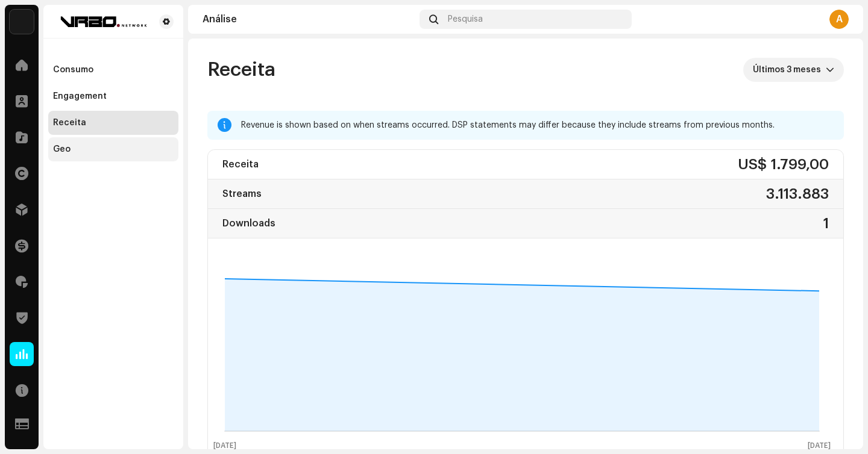  I want to click on div: Streams, so click(242, 194).